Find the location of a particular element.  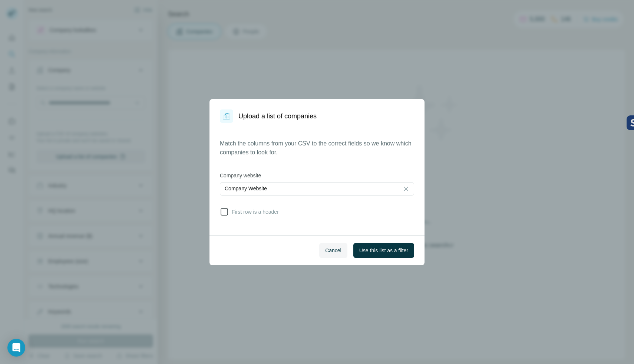

div: Open Intercom Messenger is located at coordinates (16, 347).